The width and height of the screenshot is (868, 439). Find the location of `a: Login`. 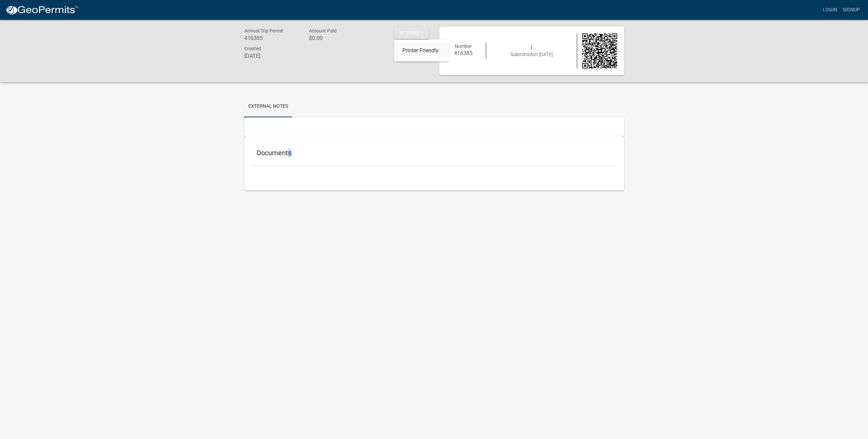

a: Login is located at coordinates (830, 10).